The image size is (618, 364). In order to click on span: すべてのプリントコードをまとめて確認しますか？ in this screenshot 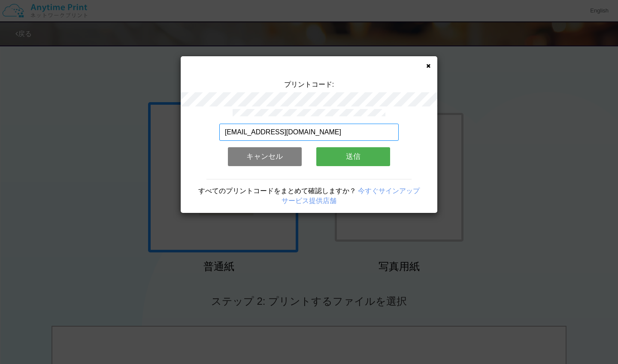, I will do `click(277, 191)`.